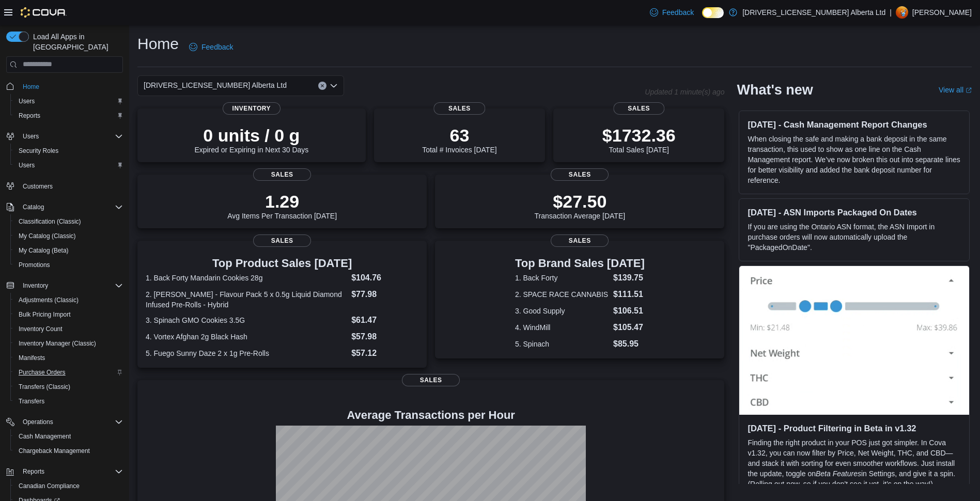  Describe the element at coordinates (385, 353) in the screenshot. I see `dd: $57.12` at that location.